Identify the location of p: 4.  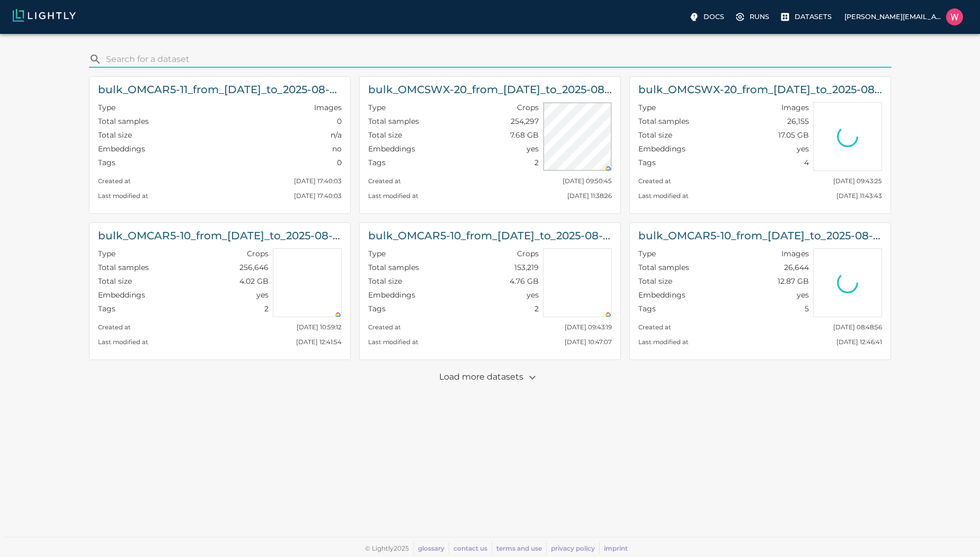
(806, 163).